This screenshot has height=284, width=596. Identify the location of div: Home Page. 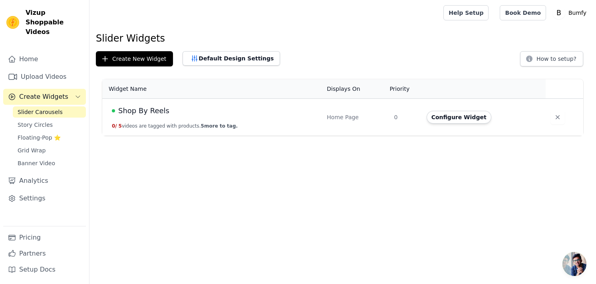
(356, 117).